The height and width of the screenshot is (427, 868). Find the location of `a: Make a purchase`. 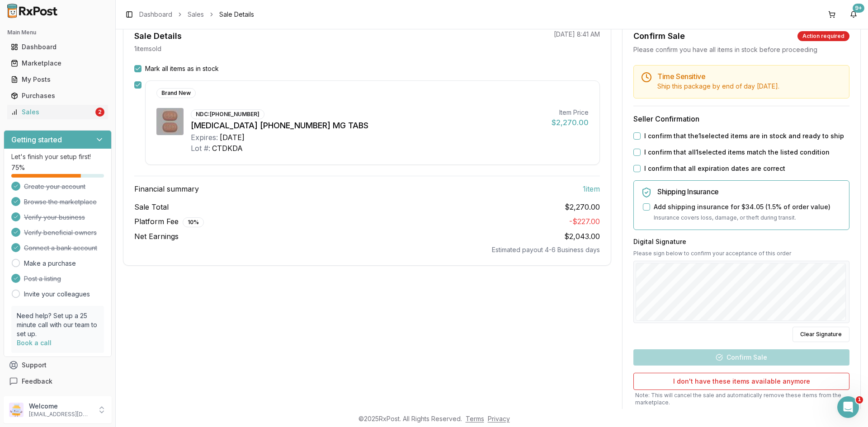

a: Make a purchase is located at coordinates (50, 264).